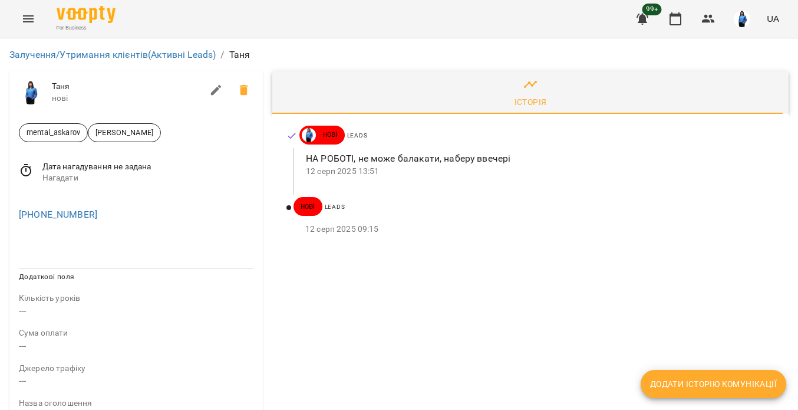  What do you see at coordinates (772, 18) in the screenshot?
I see `span: UA` at bounding box center [772, 18].